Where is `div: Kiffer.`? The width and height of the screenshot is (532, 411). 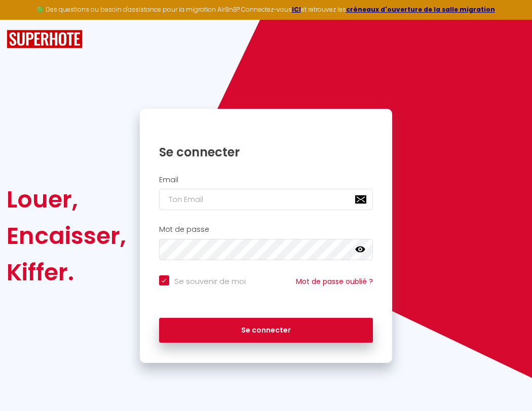 div: Kiffer. is located at coordinates (66, 272).